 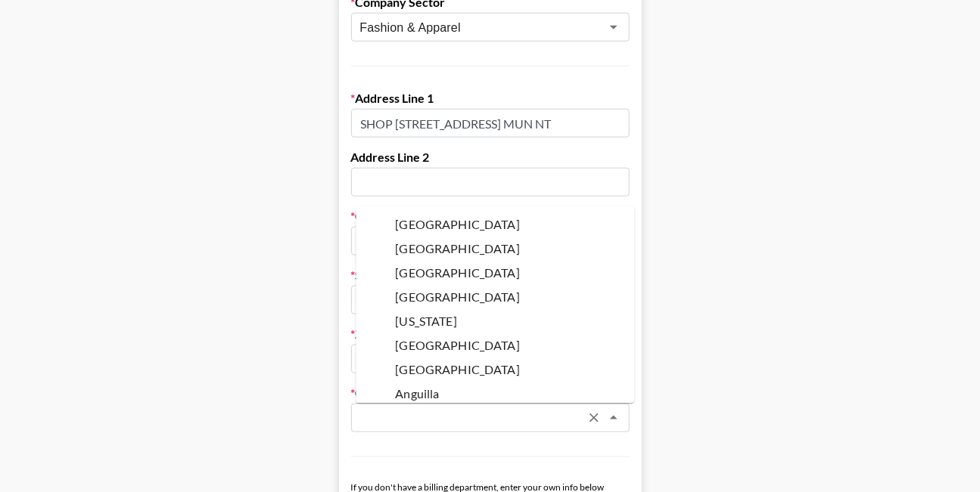 What do you see at coordinates (491, 276) in the screenshot?
I see `label: State/Region` at bounding box center [491, 276].